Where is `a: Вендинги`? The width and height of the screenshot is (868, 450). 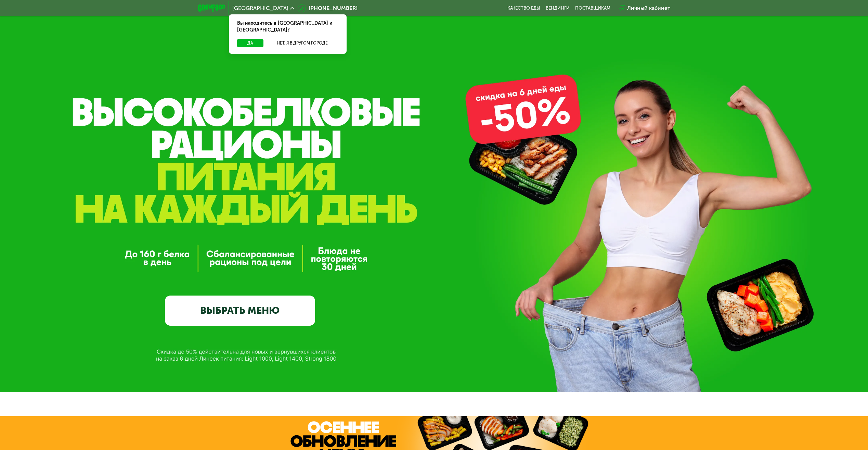
a: Вендинги is located at coordinates (558, 8).